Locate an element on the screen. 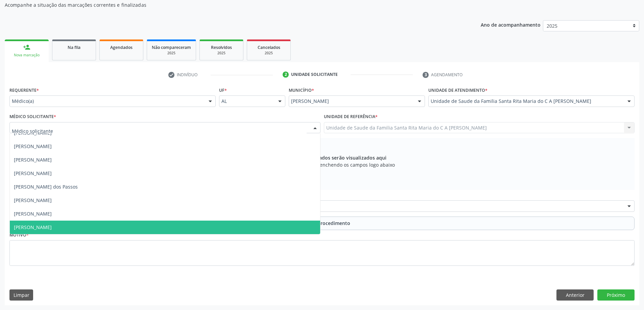 Image resolution: width=644 pixels, height=310 pixels. div: Unidade solicitante is located at coordinates (314, 74).